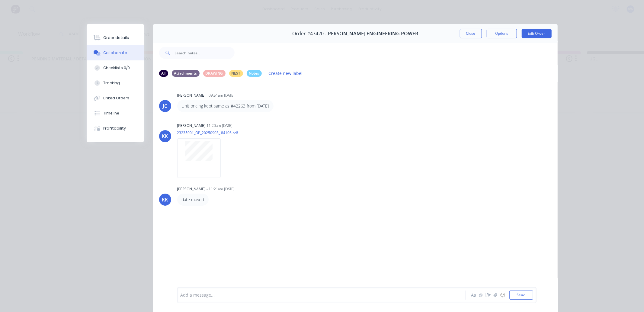  I want to click on div: Attachments, so click(186, 74).